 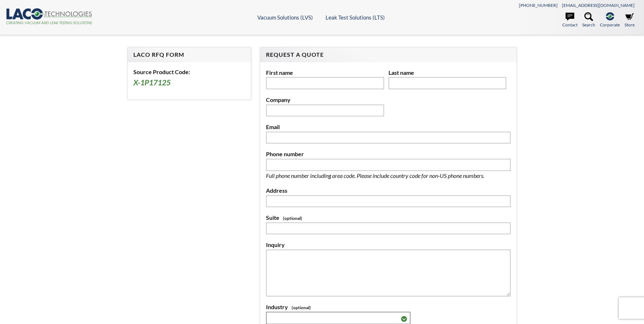 I want to click on a: Vacuum Solutions (LVS), so click(x=285, y=17).